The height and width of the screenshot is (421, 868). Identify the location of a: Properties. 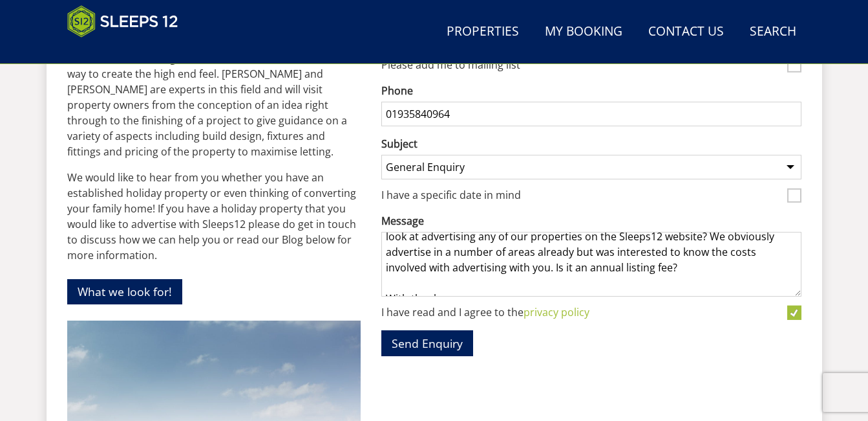
(483, 32).